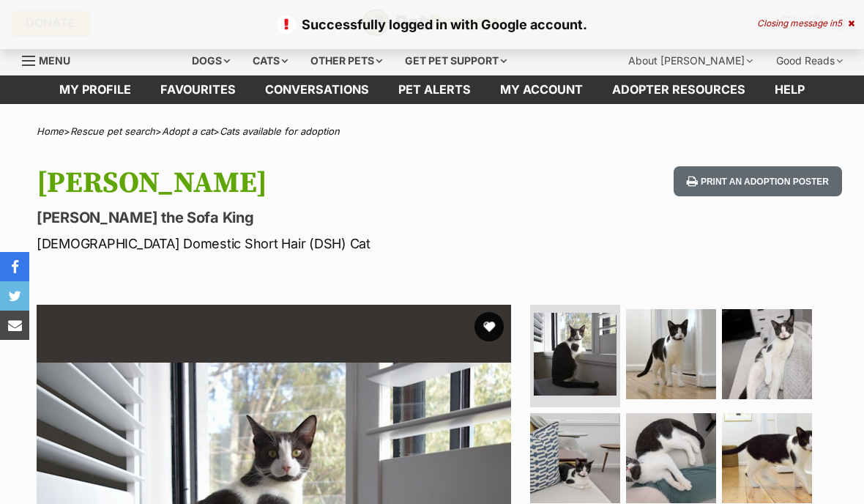 The height and width of the screenshot is (504, 864). I want to click on div: Dogs, so click(211, 61).